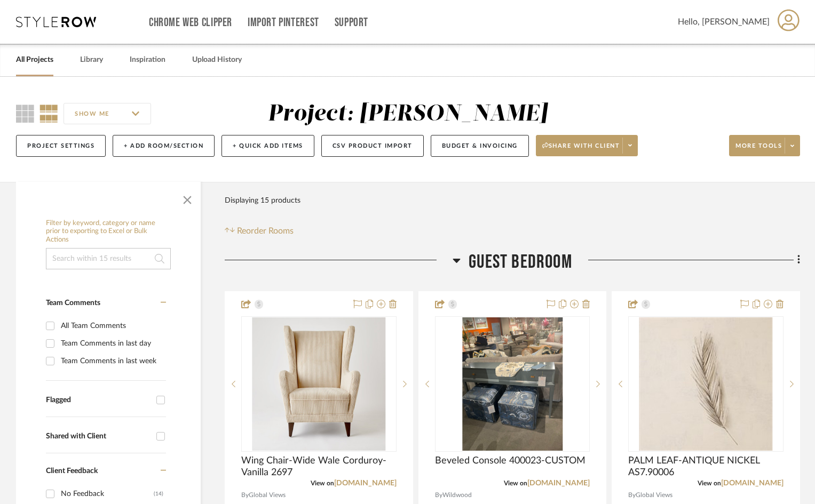 This screenshot has height=504, width=815. I want to click on button: Close, so click(187, 198).